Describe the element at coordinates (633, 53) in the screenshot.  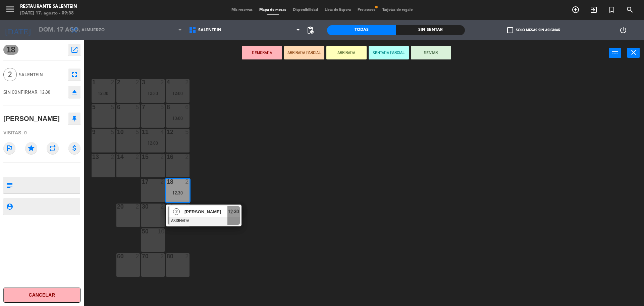
I see `button: close` at that location.